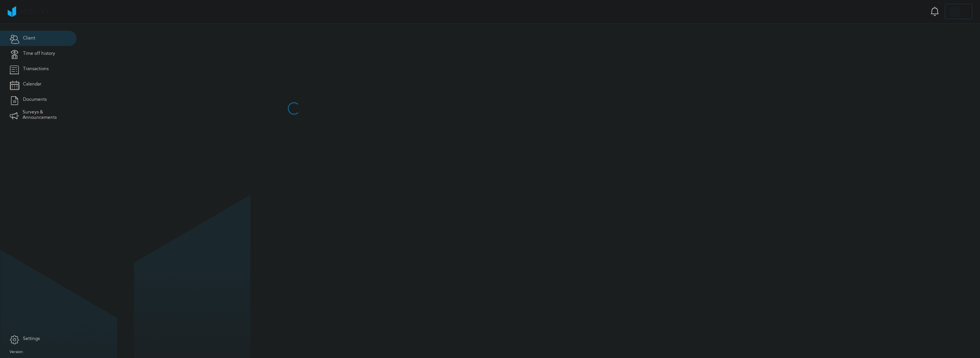 The height and width of the screenshot is (358, 980). What do you see at coordinates (36, 69) in the screenshot?
I see `span: Transactions` at bounding box center [36, 69].